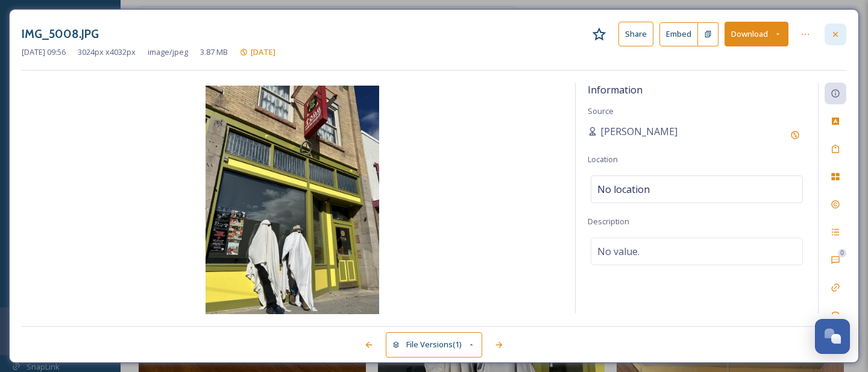  Describe the element at coordinates (600, 111) in the screenshot. I see `span: Source` at that location.